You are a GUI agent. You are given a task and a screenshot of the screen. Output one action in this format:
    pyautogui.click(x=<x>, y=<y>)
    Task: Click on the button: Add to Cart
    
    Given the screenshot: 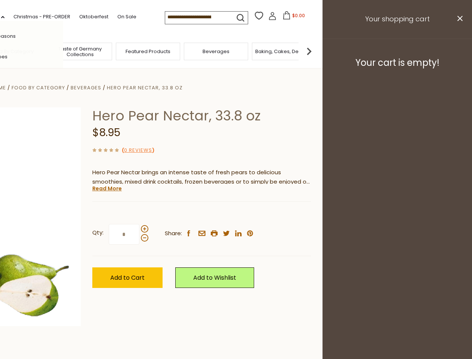 What is the action you would take?
    pyautogui.click(x=127, y=277)
    